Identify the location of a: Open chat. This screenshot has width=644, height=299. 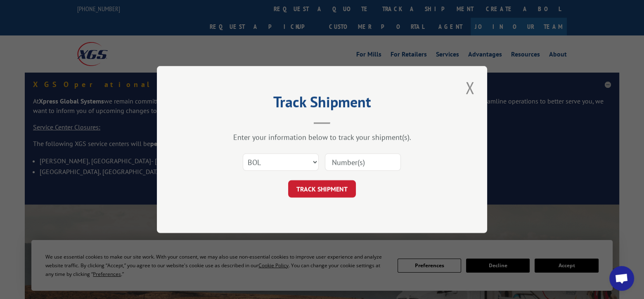
(622, 278).